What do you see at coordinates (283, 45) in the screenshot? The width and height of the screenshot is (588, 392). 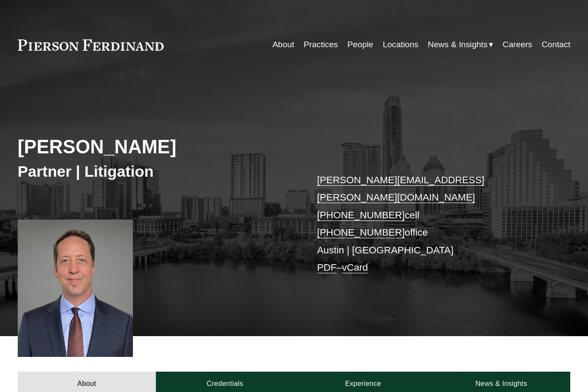 I see `a: About` at bounding box center [283, 45].